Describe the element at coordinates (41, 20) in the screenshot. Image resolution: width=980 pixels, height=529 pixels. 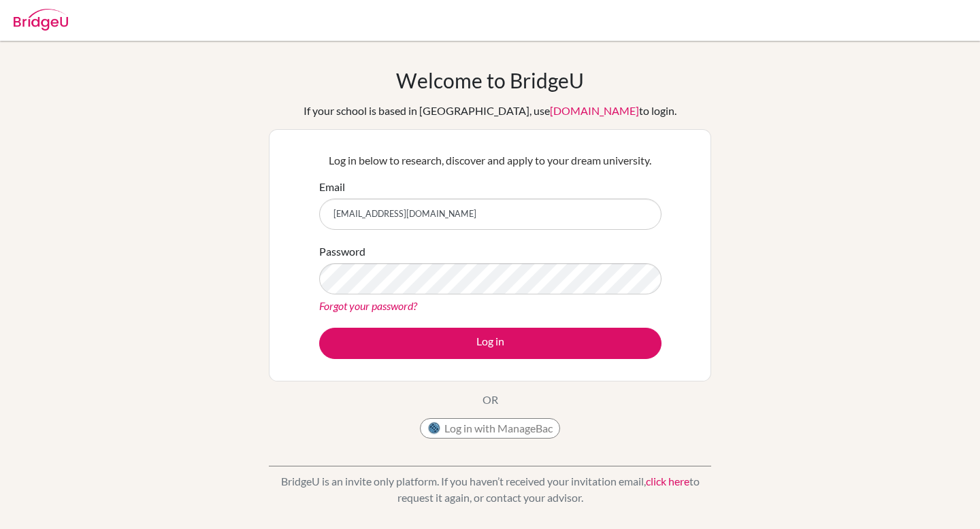
I see `img: Bridge-U` at that location.